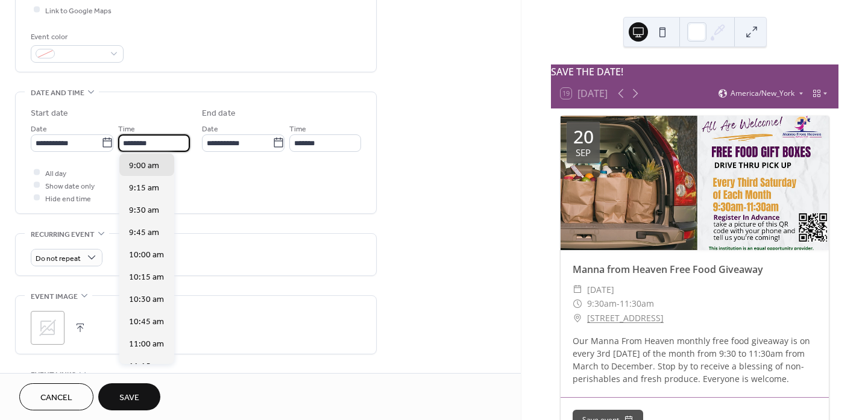 The width and height of the screenshot is (868, 420). Describe the element at coordinates (144, 166) in the screenshot. I see `span: 9:00 am` at that location.